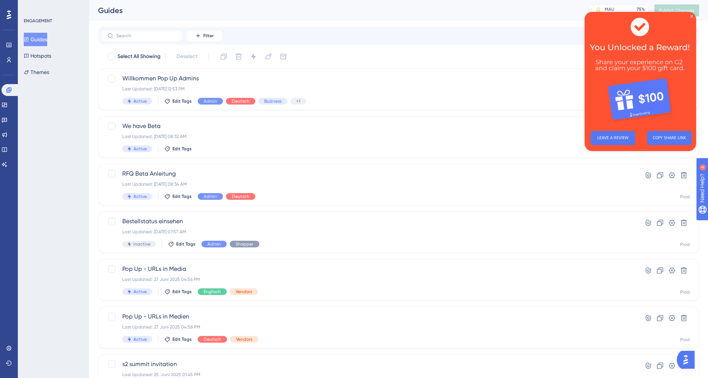  What do you see at coordinates (38, 56) in the screenshot?
I see `button: Hotspots` at bounding box center [38, 56].